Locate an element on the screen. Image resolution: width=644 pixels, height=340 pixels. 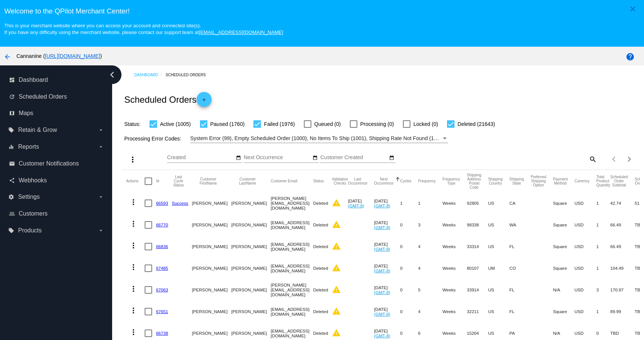
span: Webhooks is located at coordinates (32, 180).